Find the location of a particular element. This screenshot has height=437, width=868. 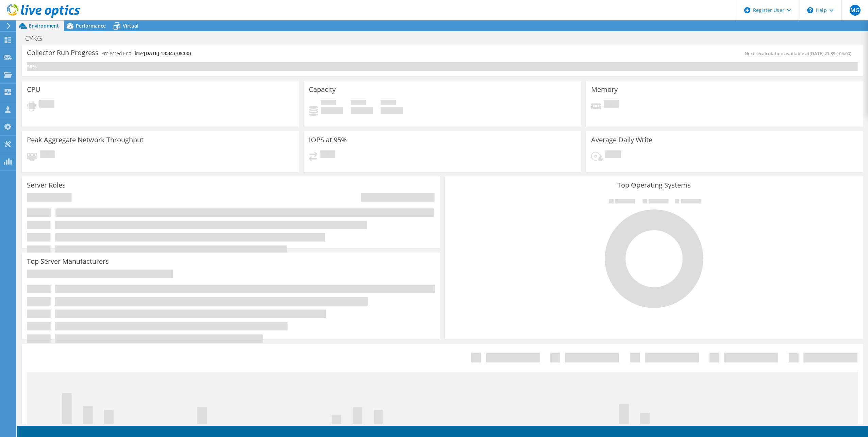

h3: IOPS at 95% is located at coordinates (328, 140).